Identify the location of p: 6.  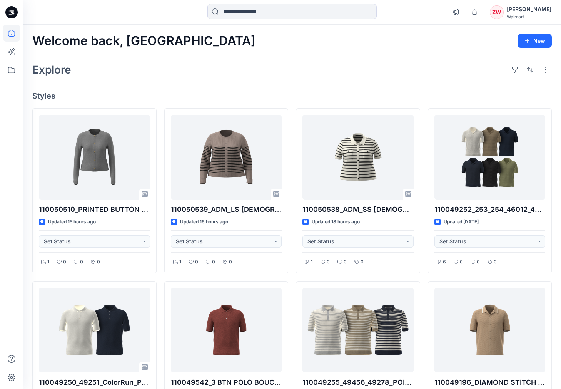
(445, 262).